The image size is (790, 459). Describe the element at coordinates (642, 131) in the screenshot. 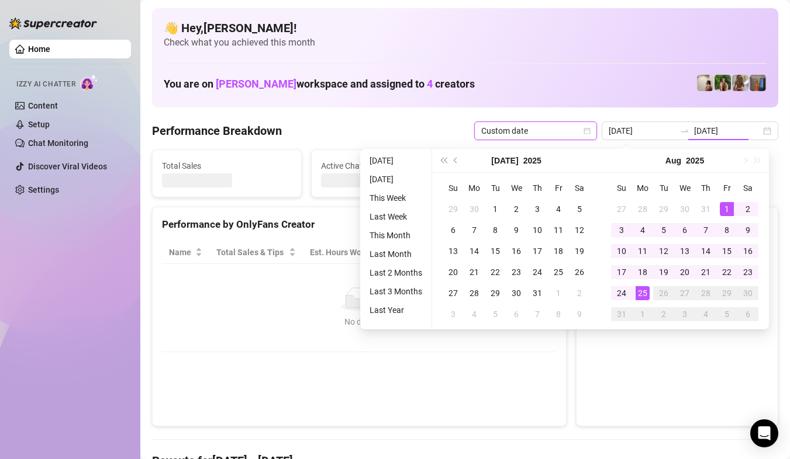

I see `input: Start date` at that location.